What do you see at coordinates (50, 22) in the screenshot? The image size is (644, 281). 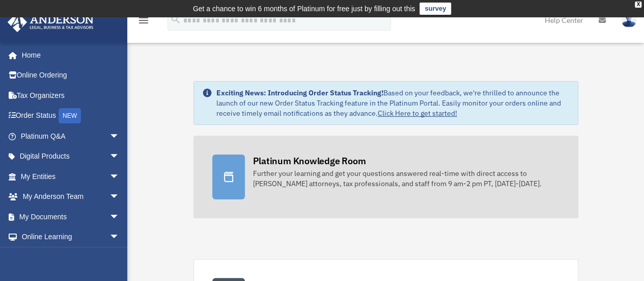 I see `img: Anderson Advisors Platinum Portal` at bounding box center [50, 22].